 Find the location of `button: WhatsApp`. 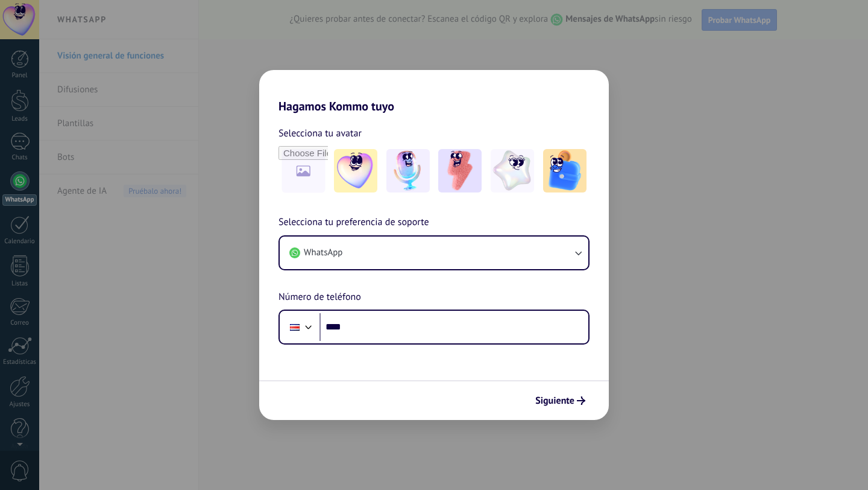

button: WhatsApp is located at coordinates (434, 253).